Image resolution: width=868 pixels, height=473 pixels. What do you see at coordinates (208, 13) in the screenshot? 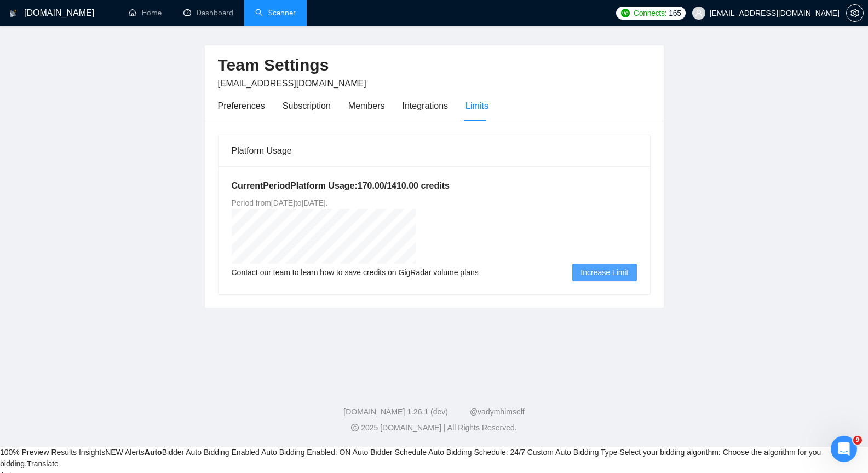
I see `a: dashboardDashboard` at bounding box center [208, 13].